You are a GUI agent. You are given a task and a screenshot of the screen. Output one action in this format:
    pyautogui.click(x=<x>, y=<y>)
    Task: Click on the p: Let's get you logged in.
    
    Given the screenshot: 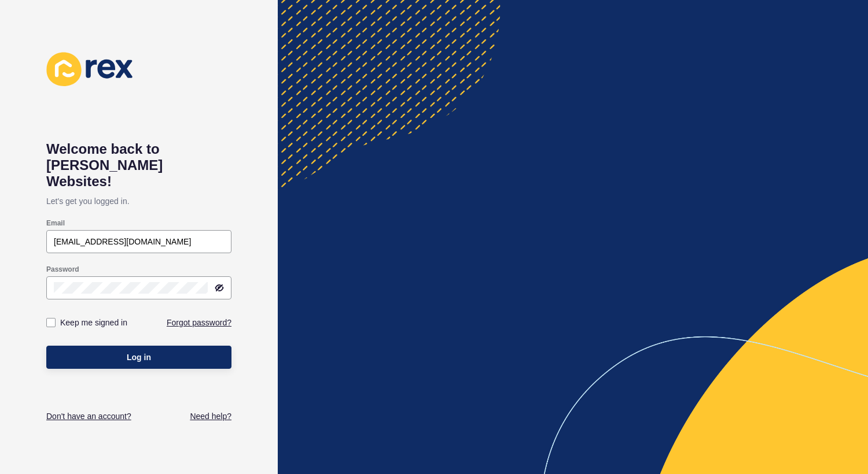 What is the action you would take?
    pyautogui.click(x=139, y=201)
    